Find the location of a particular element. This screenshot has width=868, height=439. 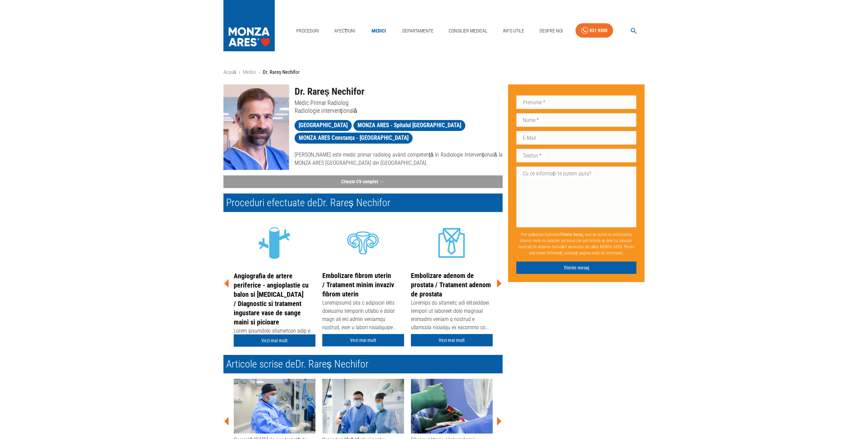

a: Acasă is located at coordinates (229, 72).